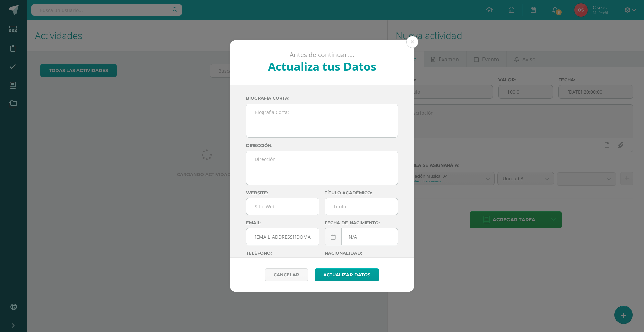 This screenshot has height=332, width=644. What do you see at coordinates (322, 146) in the screenshot?
I see `label: Dirección:` at bounding box center [322, 146].